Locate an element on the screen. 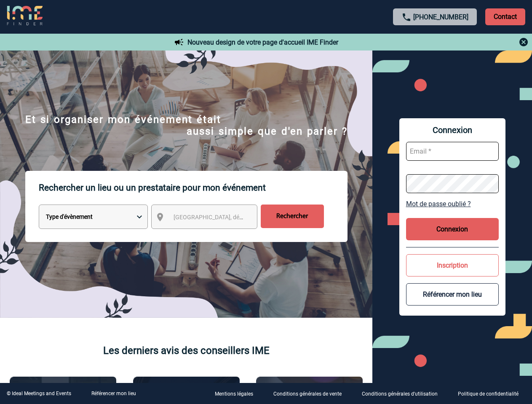 This screenshot has width=532, height=404. a: Conditions générales de vente is located at coordinates (311, 394).